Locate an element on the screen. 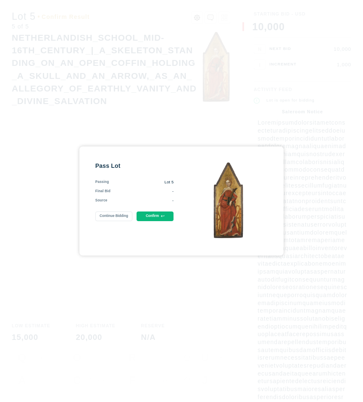 The height and width of the screenshot is (402, 363). button: Confirm is located at coordinates (155, 216).